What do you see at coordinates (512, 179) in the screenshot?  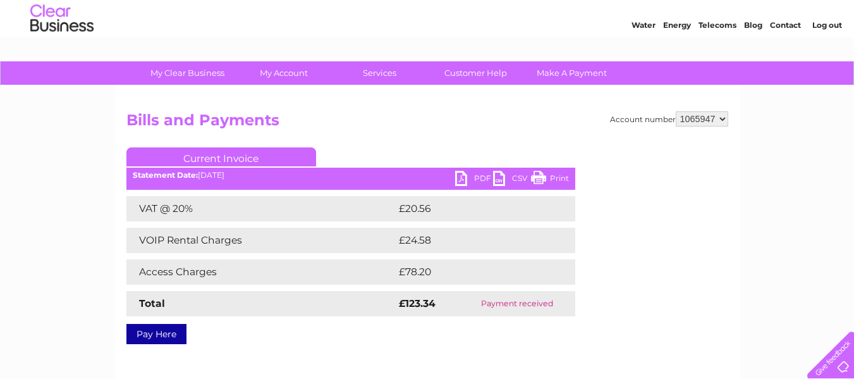 I see `a: CSV` at bounding box center [512, 179].